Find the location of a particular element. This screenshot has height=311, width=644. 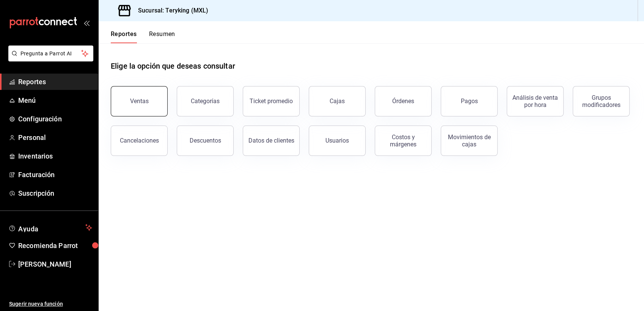

span: Facturación is located at coordinates (55, 174).